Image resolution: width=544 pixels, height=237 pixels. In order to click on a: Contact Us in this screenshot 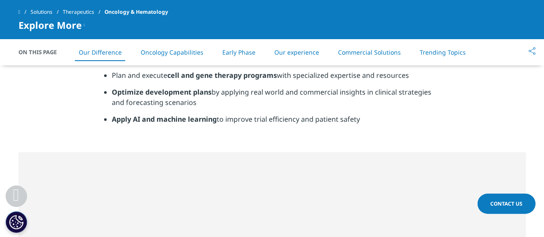, I will do `click(506, 203)`.